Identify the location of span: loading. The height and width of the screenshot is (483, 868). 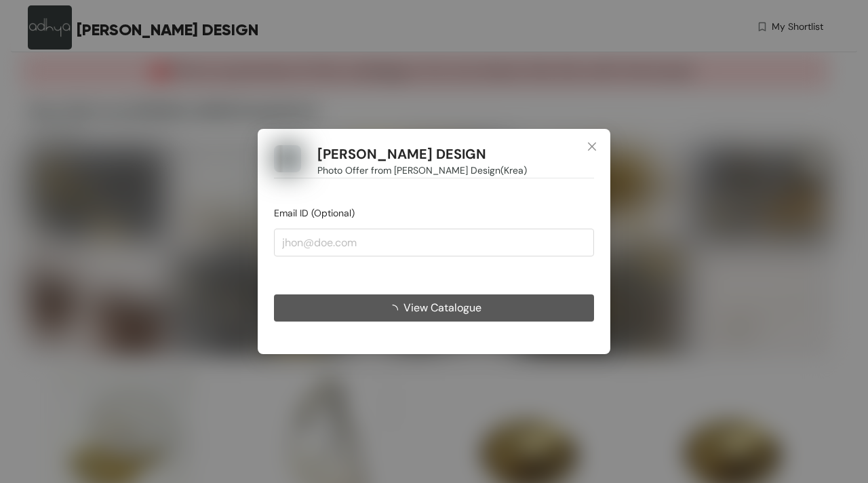
(395, 310).